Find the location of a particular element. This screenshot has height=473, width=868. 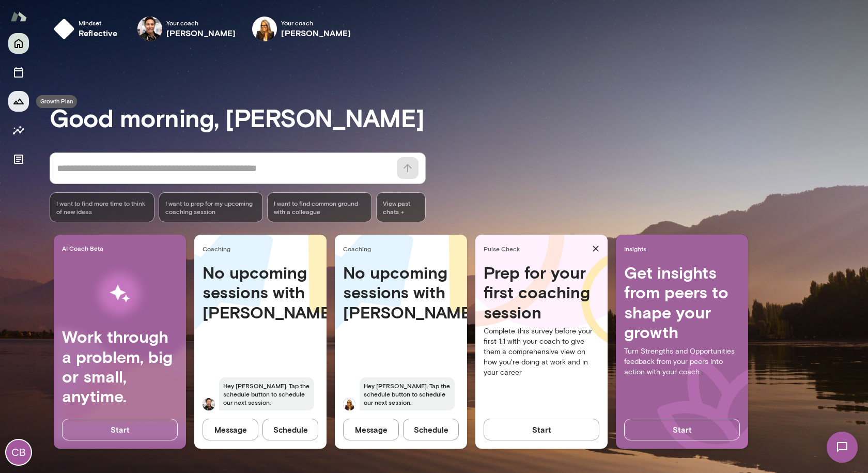

button: Insights is located at coordinates (19, 130).